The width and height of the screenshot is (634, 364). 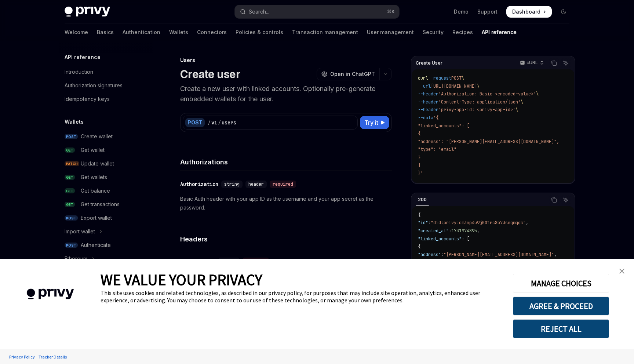 I want to click on div: 200, so click(x=422, y=200).